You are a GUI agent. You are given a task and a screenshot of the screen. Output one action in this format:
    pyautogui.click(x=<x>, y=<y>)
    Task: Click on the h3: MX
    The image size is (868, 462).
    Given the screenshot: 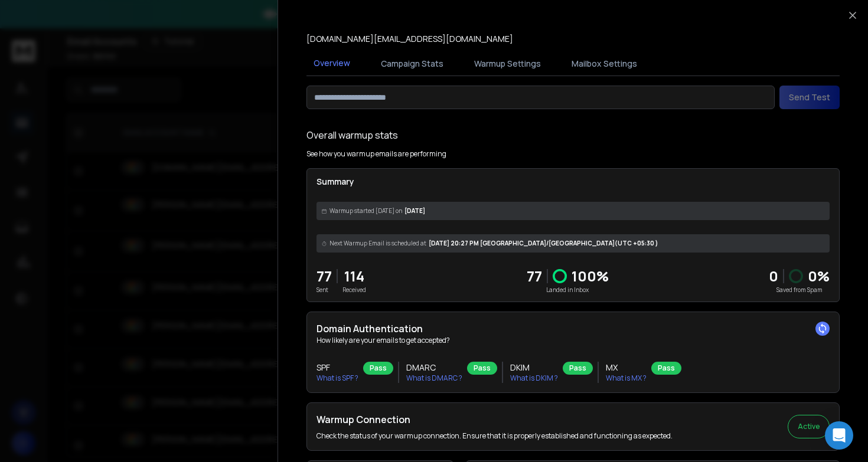 What is the action you would take?
    pyautogui.click(x=626, y=367)
    